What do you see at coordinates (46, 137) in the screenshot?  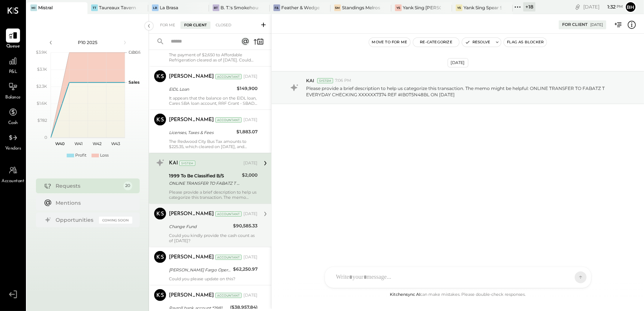 I see `text: 0` at bounding box center [46, 137].